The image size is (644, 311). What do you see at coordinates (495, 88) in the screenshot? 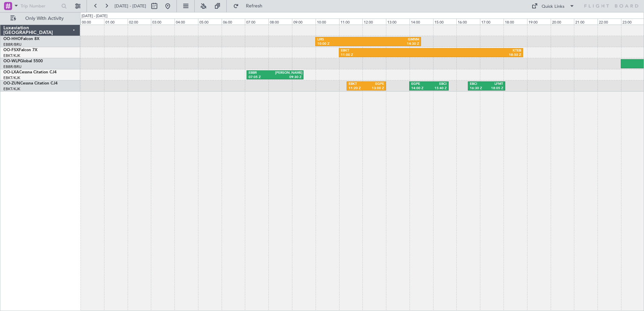
I see `div: 18:05 Z` at bounding box center [495, 88].